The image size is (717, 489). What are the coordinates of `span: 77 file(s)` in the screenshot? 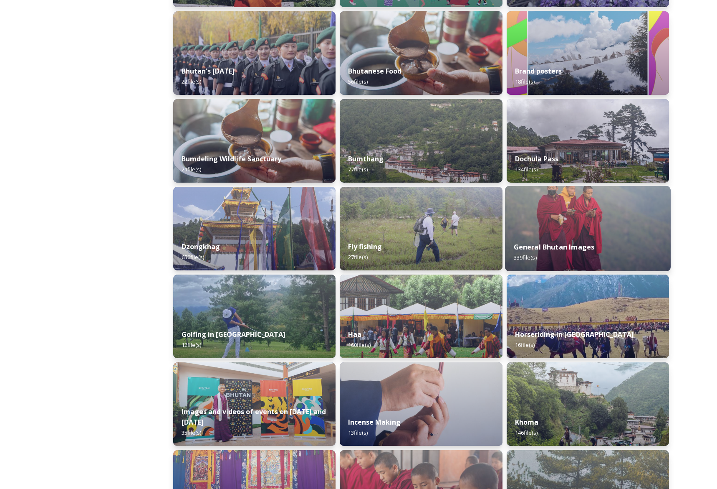 It's located at (358, 169).